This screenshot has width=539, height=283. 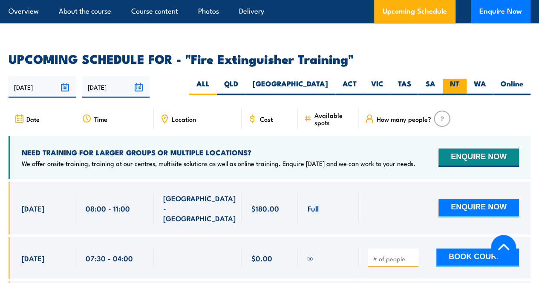 What do you see at coordinates (265, 208) in the screenshot?
I see `span: $180.00` at bounding box center [265, 208].